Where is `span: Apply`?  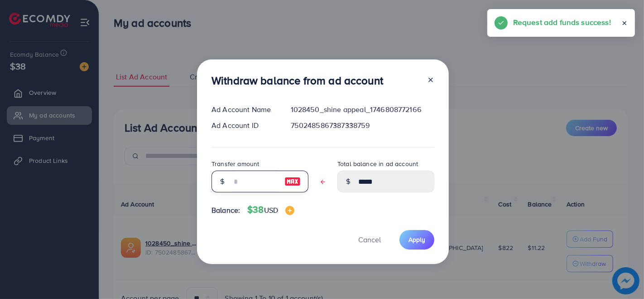 span: Apply is located at coordinates (417, 240).